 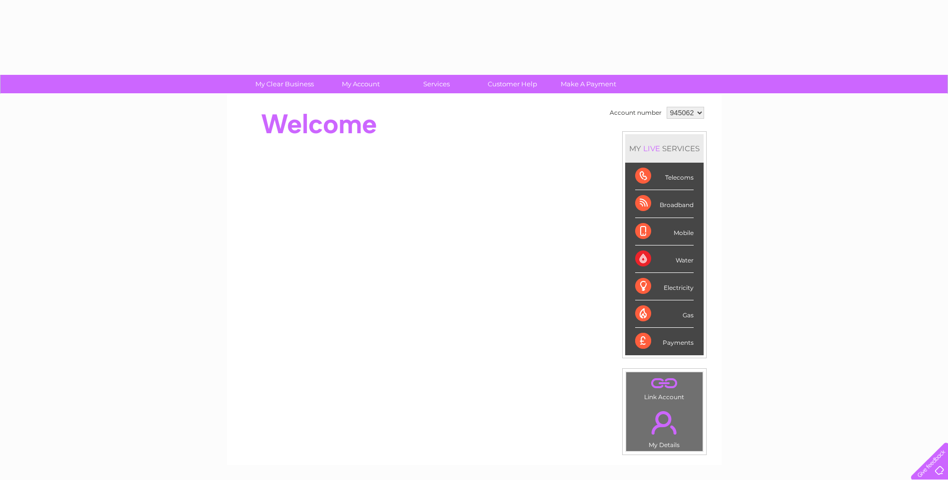 I want to click on a: Services, so click(x=436, y=84).